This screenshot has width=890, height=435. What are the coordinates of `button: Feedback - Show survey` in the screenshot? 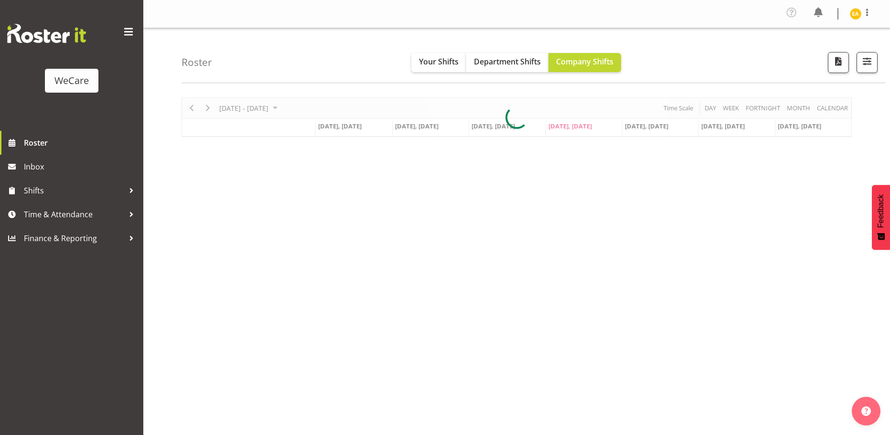 It's located at (881, 217).